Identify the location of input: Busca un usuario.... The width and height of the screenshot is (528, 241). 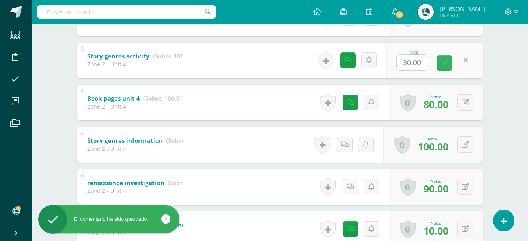
(127, 12).